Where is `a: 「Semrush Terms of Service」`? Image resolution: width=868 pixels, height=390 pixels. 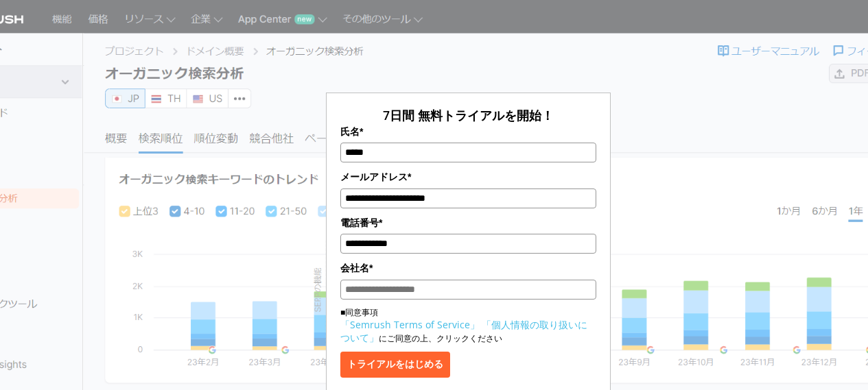
a: 「Semrush Terms of Service」 is located at coordinates (409, 325).